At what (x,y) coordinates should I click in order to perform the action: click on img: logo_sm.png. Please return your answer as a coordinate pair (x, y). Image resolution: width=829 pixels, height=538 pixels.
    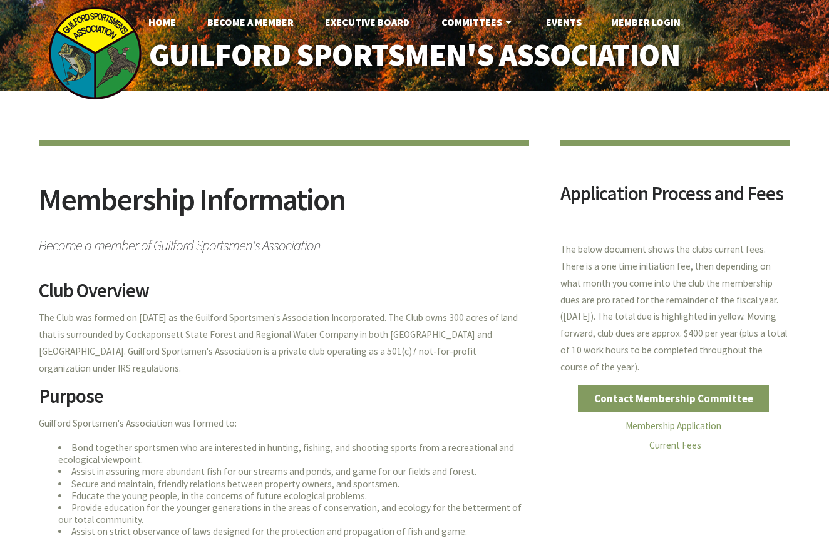
    Looking at the image, I should click on (95, 53).